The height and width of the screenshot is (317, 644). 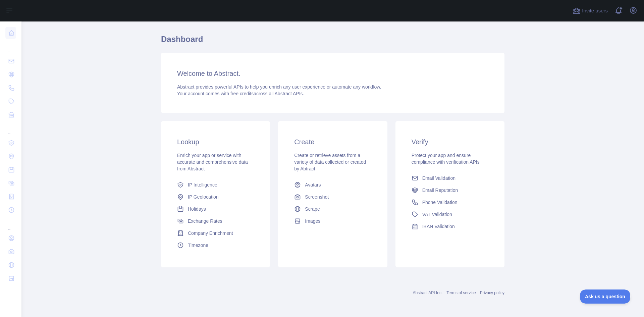 What do you see at coordinates (330, 162) in the screenshot?
I see `span: Create or retrieve assets from a variety of data collected or created by Abtract` at bounding box center [330, 162].